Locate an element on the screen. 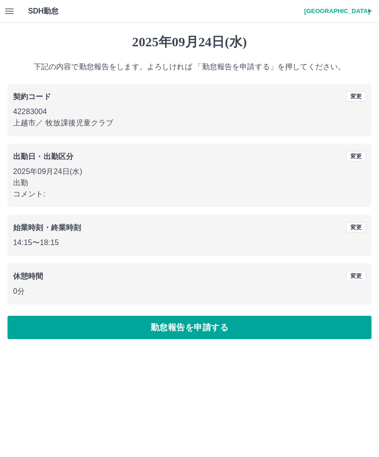 The height and width of the screenshot is (457, 379). p: 上越市 ／ 牧放課後児童クラブ is located at coordinates (189, 123).